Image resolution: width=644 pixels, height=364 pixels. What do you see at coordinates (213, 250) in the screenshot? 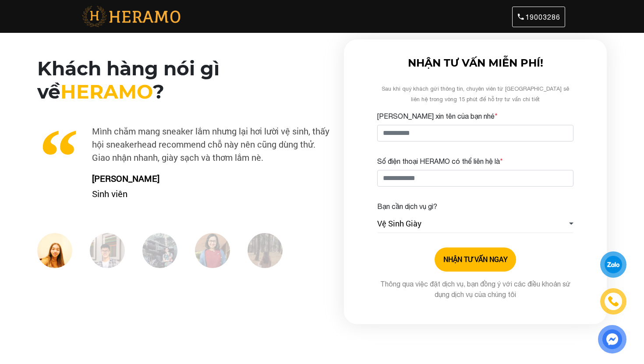
I see `img: Heramo-giat-giay-ve-sinh-giay-danh-gia-oanh1.jpg` at bounding box center [213, 250].